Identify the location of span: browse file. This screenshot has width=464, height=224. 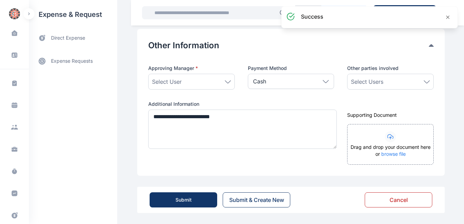
(394, 154).